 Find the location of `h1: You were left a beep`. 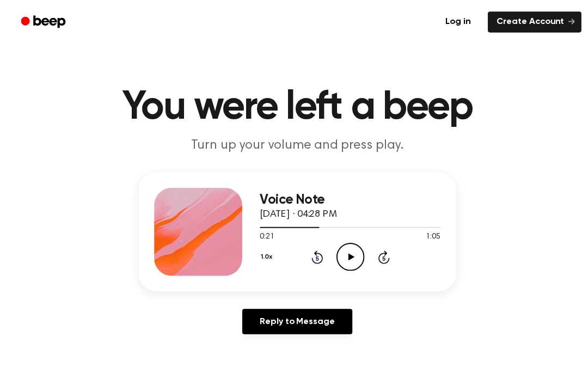

h1: You were left a beep is located at coordinates (294, 107).